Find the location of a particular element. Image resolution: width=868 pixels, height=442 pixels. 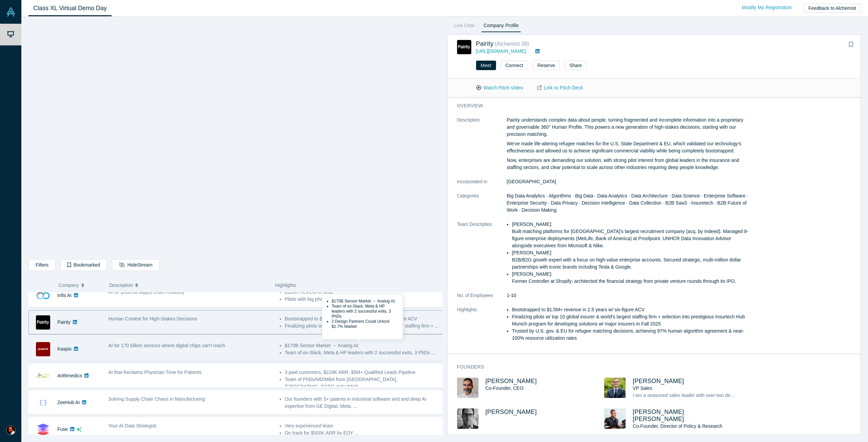

img: Craig Damian Smith's Profile Image is located at coordinates (615, 419).